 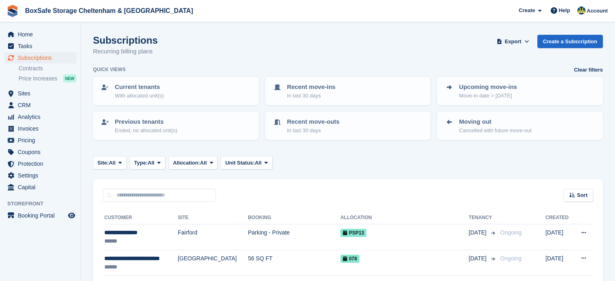 I want to click on span: Sites, so click(x=42, y=93).